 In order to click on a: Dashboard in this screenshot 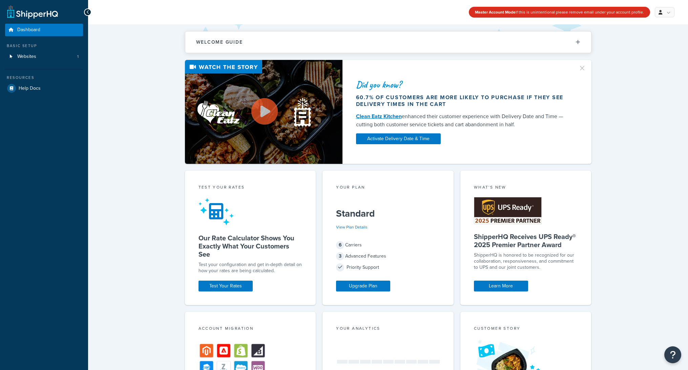, I will do `click(44, 30)`.